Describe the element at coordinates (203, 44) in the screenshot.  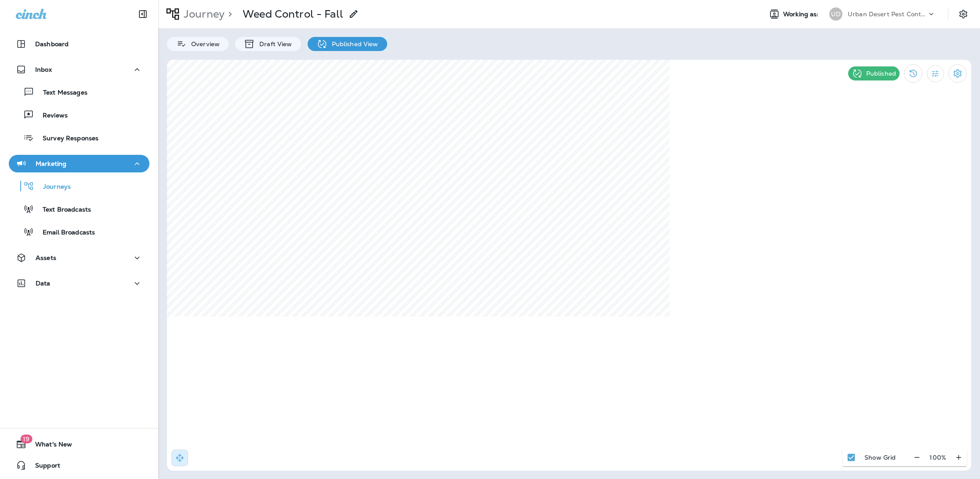
I see `p: Overview` at that location.